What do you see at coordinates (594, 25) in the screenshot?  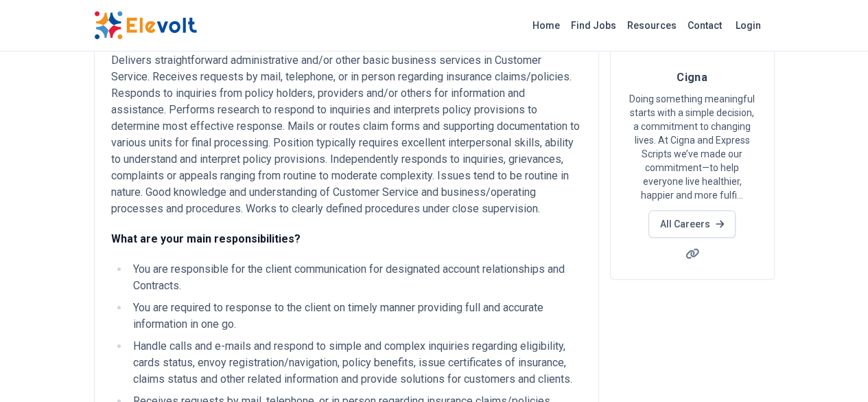 I see `a: Find Jobs` at bounding box center [594, 25].